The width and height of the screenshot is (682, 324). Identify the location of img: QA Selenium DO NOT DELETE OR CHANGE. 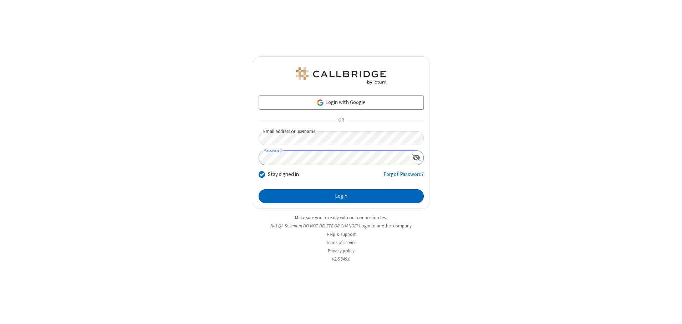
(341, 76).